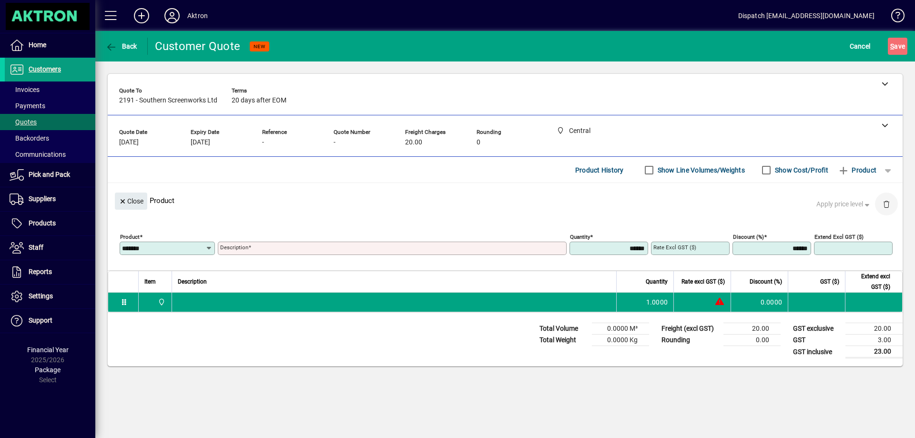 The height and width of the screenshot is (438, 915). Describe the element at coordinates (50, 199) in the screenshot. I see `a: Suppliers` at that location.